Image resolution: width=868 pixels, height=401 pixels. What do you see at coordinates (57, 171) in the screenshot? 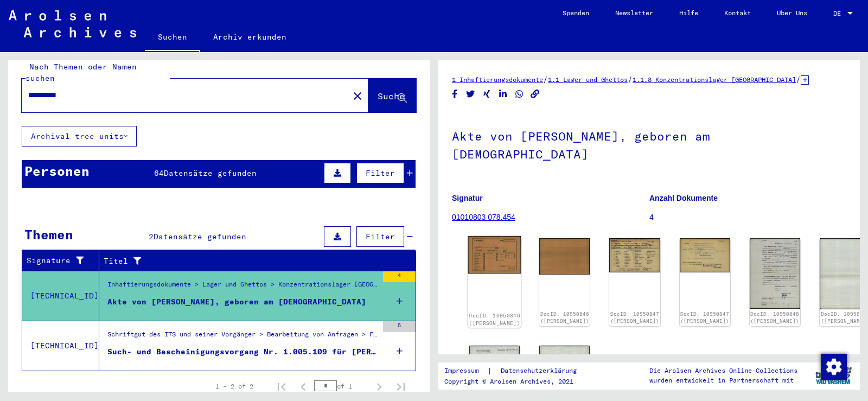
I see `div: Personen` at bounding box center [57, 171].